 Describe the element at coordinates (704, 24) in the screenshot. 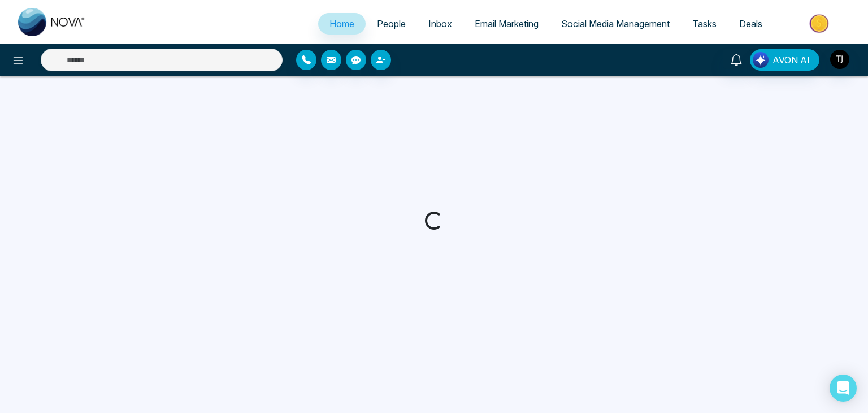

I see `span: Tasks` at that location.